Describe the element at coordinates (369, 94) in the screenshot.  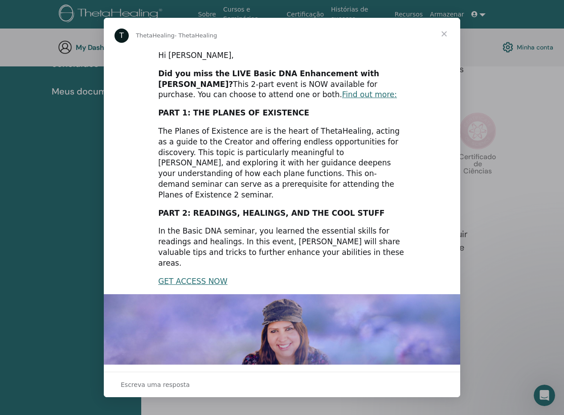
I see `a: Find out more:` at that location.